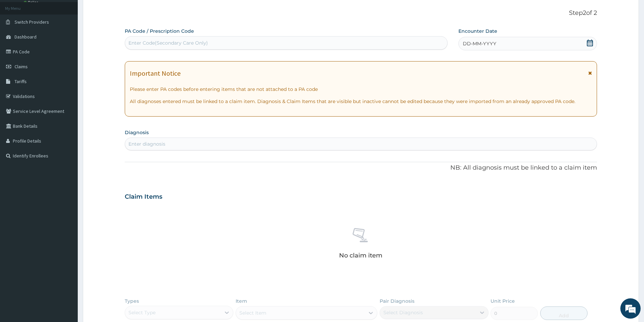 Image resolution: width=644 pixels, height=322 pixels. I want to click on img: d_794563401_company_1708531726252_794563401, so click(20, 42).